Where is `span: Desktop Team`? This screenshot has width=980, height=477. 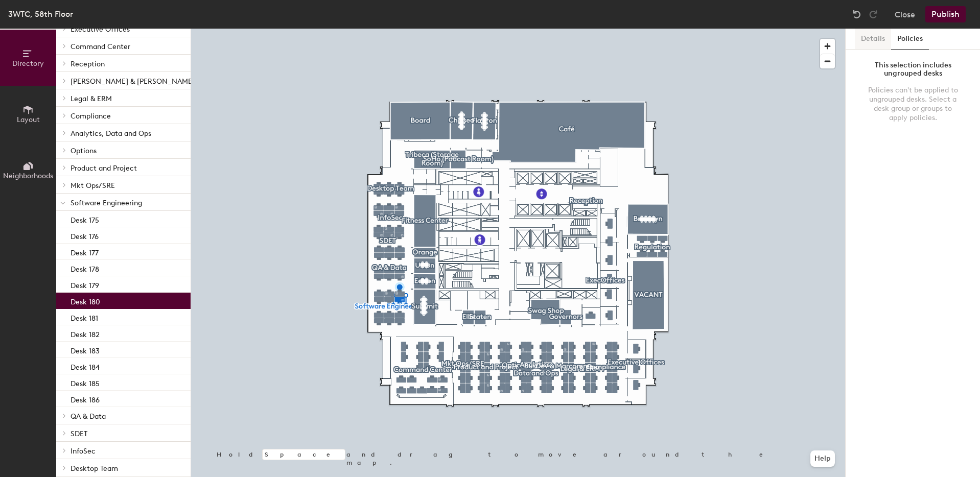
span: Desktop Team is located at coordinates (94, 468).